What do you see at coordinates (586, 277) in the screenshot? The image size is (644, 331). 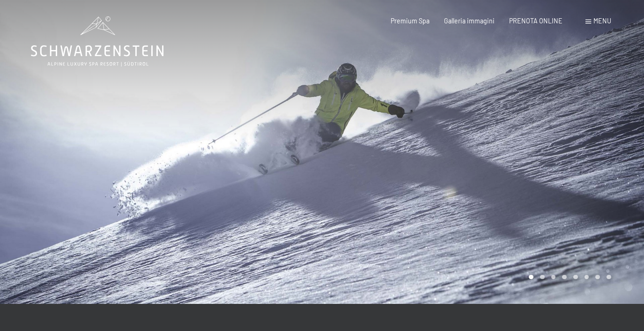 I see `div: Carousel Page 6` at bounding box center [586, 277].